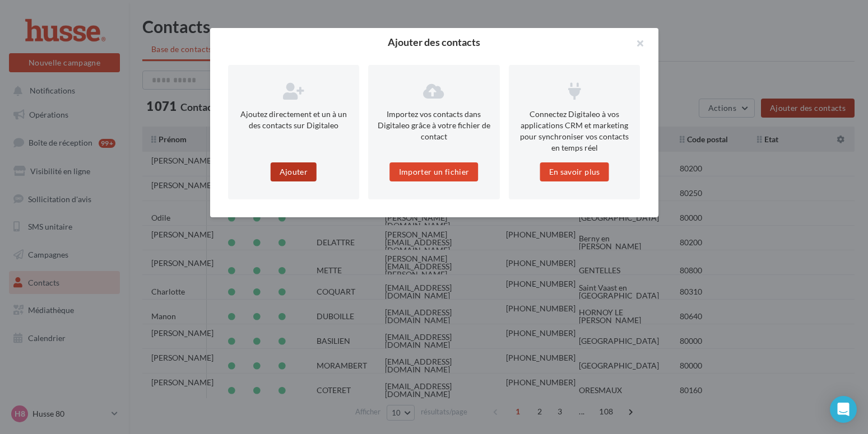 The width and height of the screenshot is (868, 434). Describe the element at coordinates (434, 42) in the screenshot. I see `h2: Ajouter des contacts` at that location.